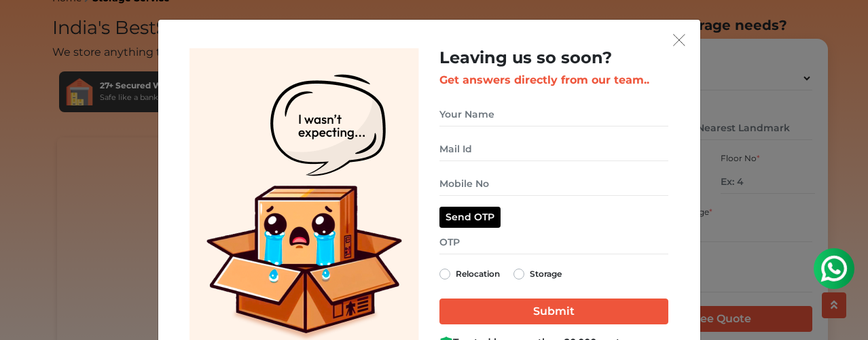 The image size is (868, 340). Describe the element at coordinates (554, 183) in the screenshot. I see `input: Mobile No` at that location.